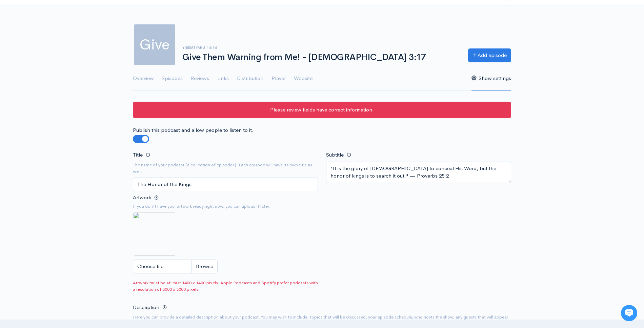 This screenshot has height=328, width=644. Describe the element at coordinates (73, 13) in the screenshot. I see `h1: ZenCast` at that location.